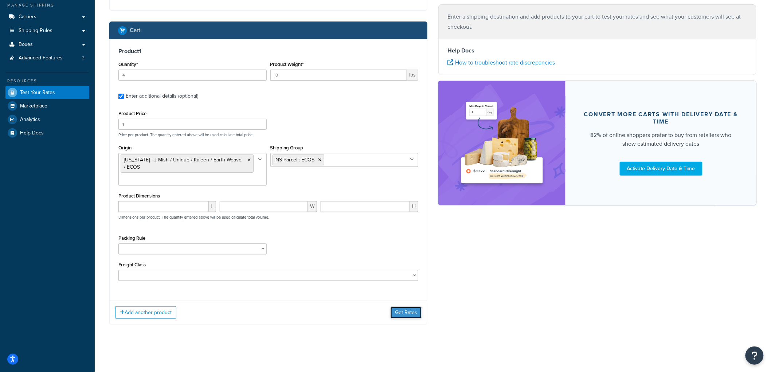 The height and width of the screenshot is (372, 771). What do you see at coordinates (38, 93) in the screenshot?
I see `span: Test Your Rates` at bounding box center [38, 93].